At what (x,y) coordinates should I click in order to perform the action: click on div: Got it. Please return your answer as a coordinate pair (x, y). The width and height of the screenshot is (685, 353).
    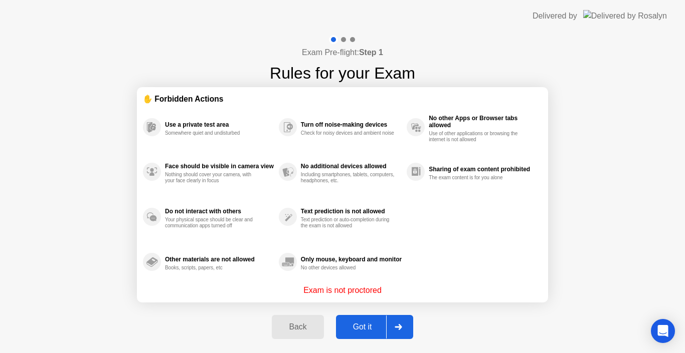
    Looking at the image, I should click on (362, 327).